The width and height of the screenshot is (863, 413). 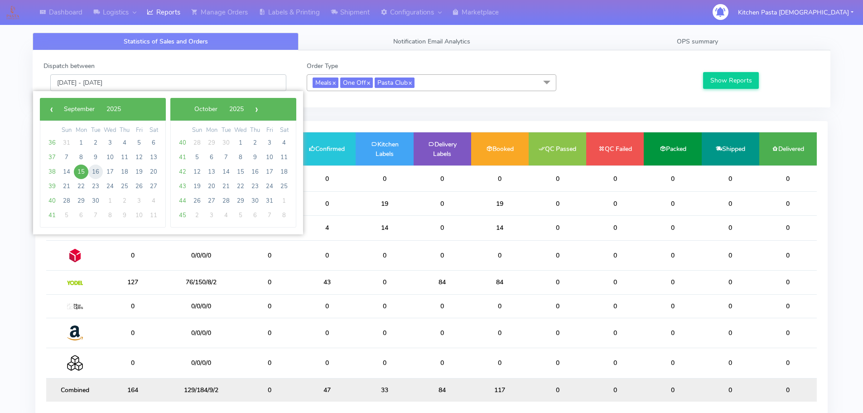 I want to click on span: 7, so click(x=226, y=157).